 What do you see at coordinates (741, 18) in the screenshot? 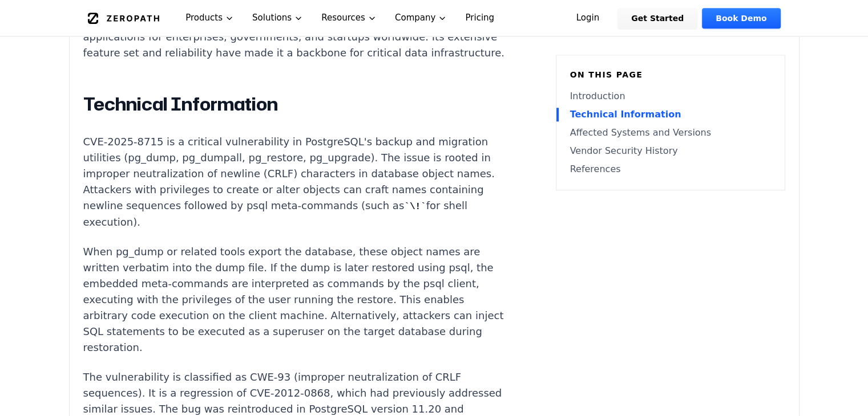
I see `a: Book Demo` at bounding box center [741, 18].